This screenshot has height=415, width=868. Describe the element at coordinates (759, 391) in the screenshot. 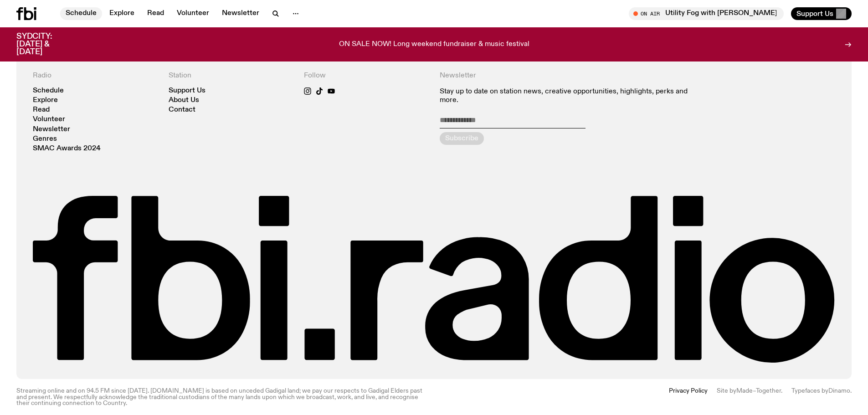

I see `a: Made–Together` at that location.